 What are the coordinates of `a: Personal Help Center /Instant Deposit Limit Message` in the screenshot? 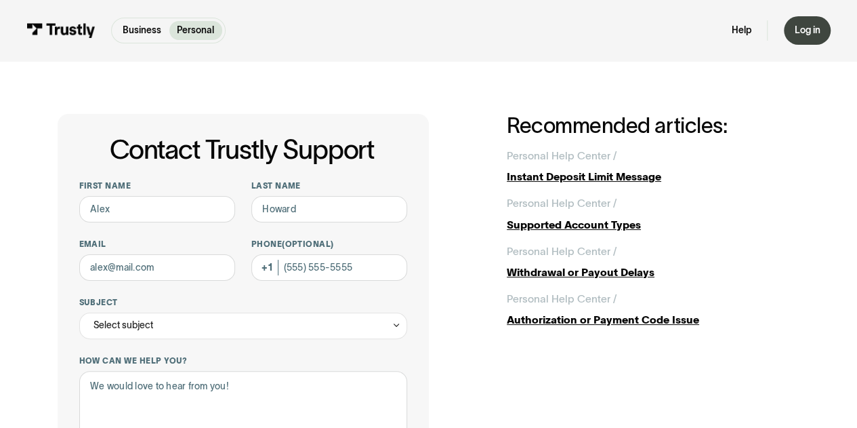 It's located at (653, 166).